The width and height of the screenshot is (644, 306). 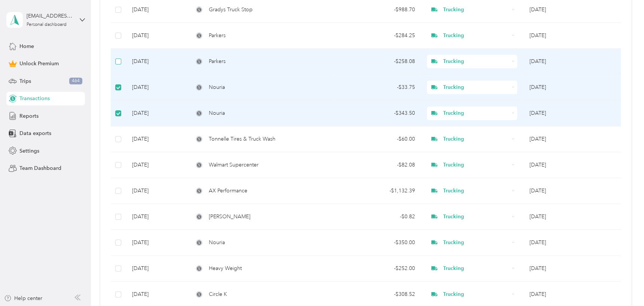 What do you see at coordinates (39, 64) in the screenshot?
I see `span: Unlock Premium` at bounding box center [39, 64].